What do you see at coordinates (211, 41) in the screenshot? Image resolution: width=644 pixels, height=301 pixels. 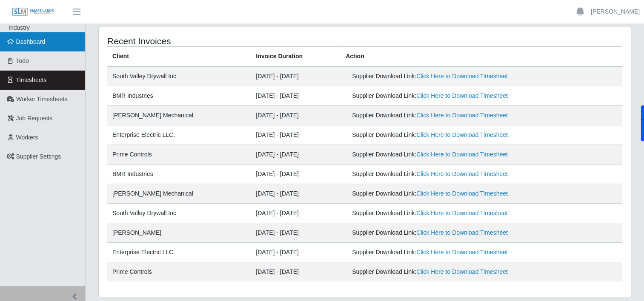 I see `h4: Recent Invoices` at bounding box center [211, 41].